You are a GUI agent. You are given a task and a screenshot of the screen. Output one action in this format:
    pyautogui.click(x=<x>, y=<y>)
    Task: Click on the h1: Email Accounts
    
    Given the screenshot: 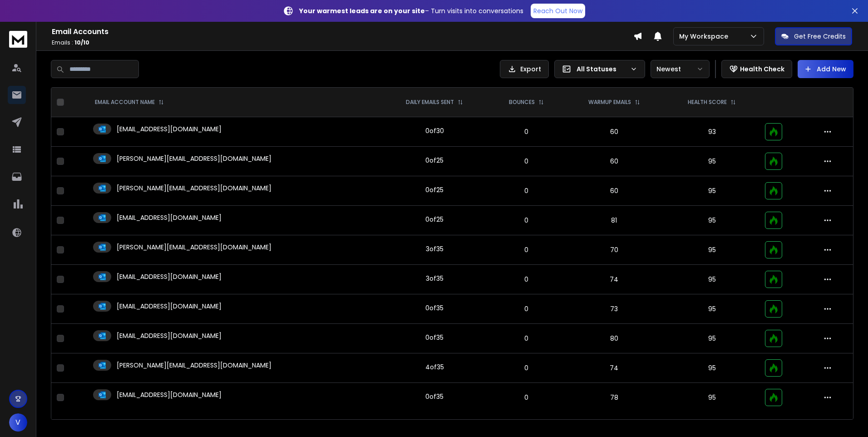 What is the action you would take?
    pyautogui.click(x=342, y=32)
    